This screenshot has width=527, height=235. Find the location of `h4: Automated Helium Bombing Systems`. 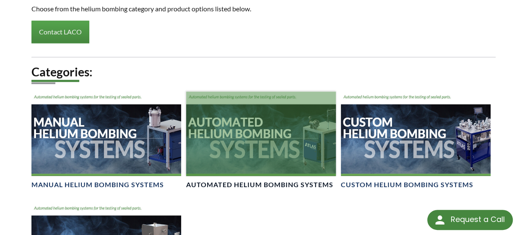

h4: Automated Helium Bombing Systems is located at coordinates (259, 184).